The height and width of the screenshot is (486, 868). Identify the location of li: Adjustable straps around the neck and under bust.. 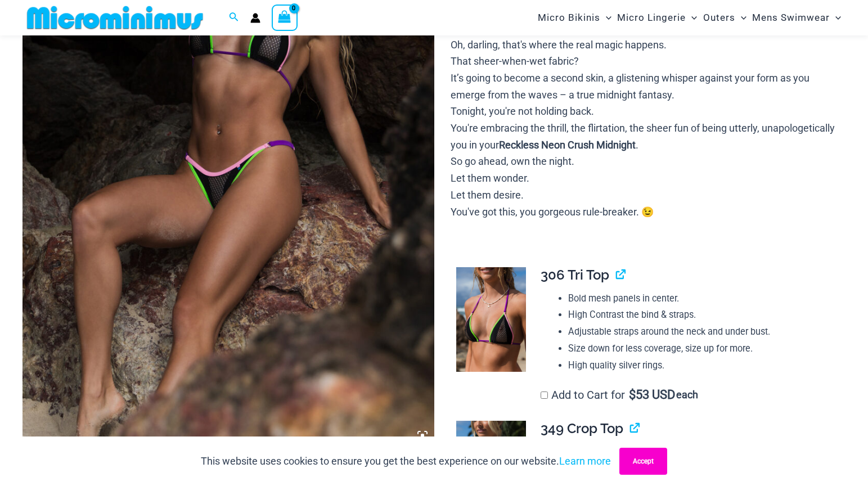
(702, 332).